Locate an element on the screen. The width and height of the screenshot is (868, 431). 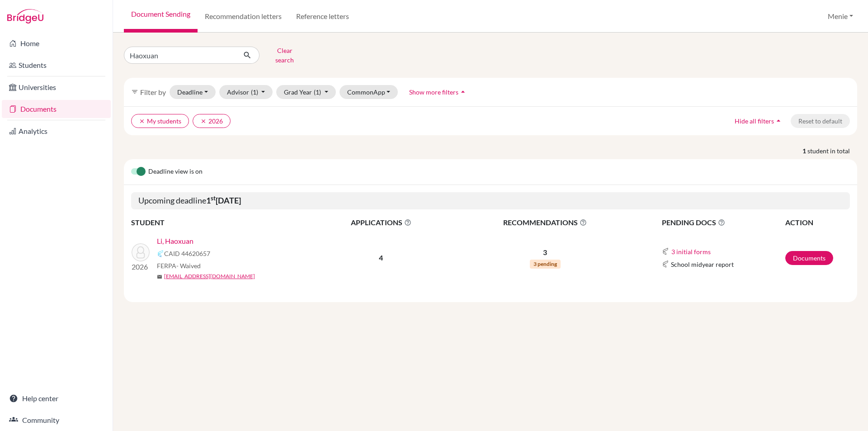
button: Advisor(1) is located at coordinates (246, 92).